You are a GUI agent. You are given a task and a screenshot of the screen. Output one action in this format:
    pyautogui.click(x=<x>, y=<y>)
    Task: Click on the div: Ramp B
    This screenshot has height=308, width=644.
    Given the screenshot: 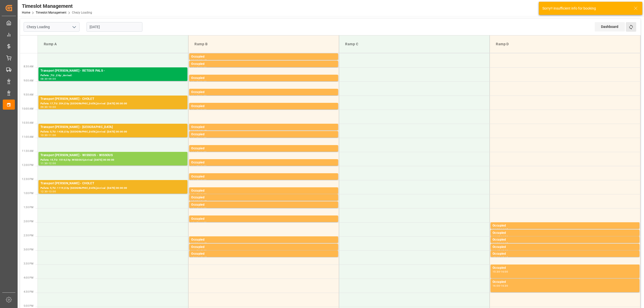 What is the action you would take?
    pyautogui.click(x=264, y=44)
    